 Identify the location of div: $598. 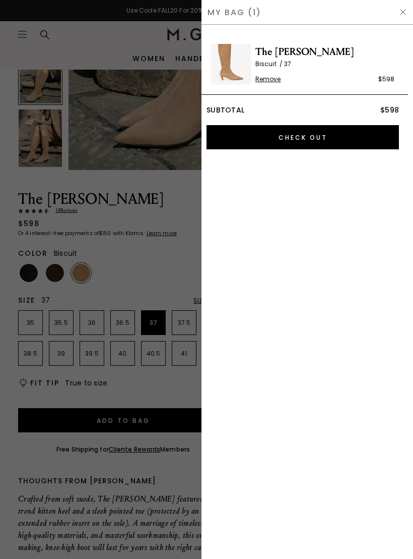
(387, 79).